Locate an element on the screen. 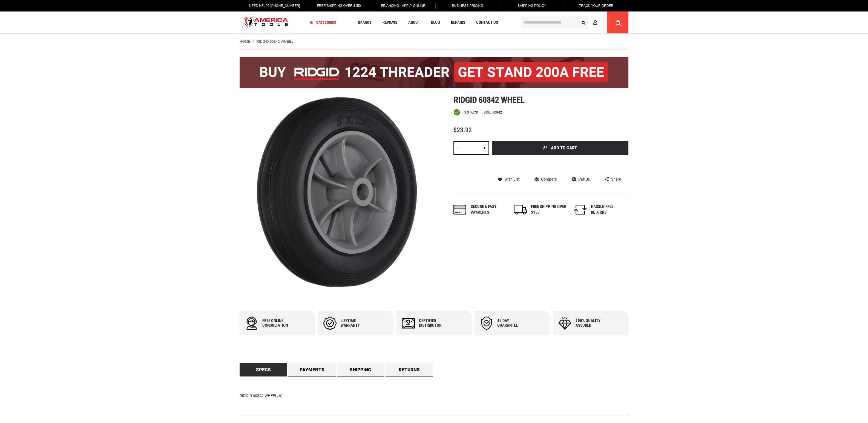 The height and width of the screenshot is (423, 868). a: Home is located at coordinates (245, 41).